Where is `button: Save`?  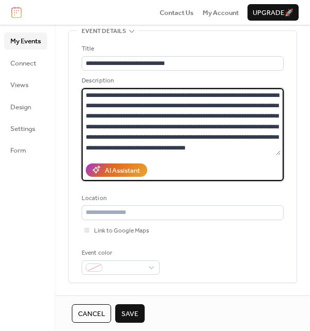 button: Save is located at coordinates (130, 314).